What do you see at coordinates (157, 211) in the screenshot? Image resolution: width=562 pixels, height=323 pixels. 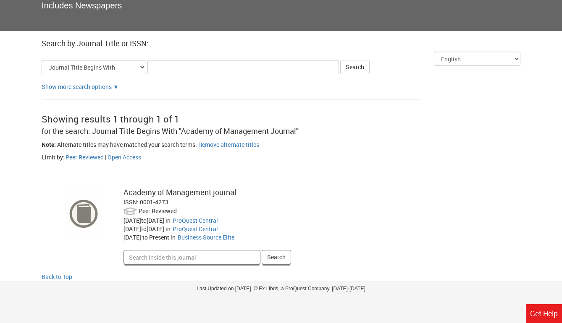 I see `span: Peer Reviewed` at bounding box center [157, 211].